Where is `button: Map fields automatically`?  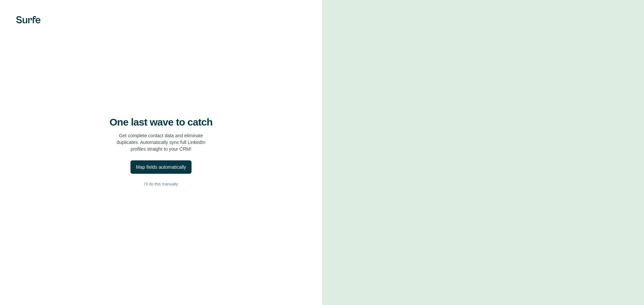
button: Map fields automatically is located at coordinates (161, 167).